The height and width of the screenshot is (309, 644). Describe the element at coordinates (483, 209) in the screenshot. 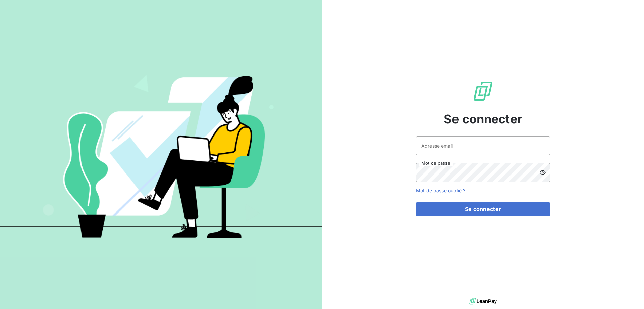

I see `button: Se connecter` at that location.